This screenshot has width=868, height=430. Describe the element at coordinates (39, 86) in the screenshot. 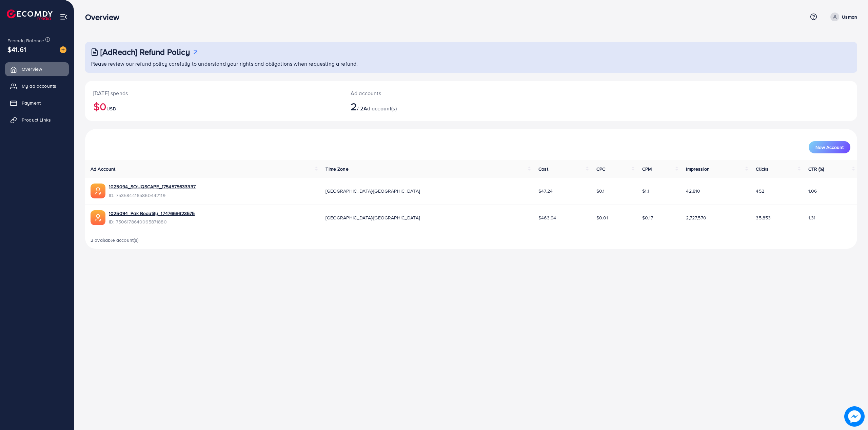

I see `span: My ad accounts` at that location.